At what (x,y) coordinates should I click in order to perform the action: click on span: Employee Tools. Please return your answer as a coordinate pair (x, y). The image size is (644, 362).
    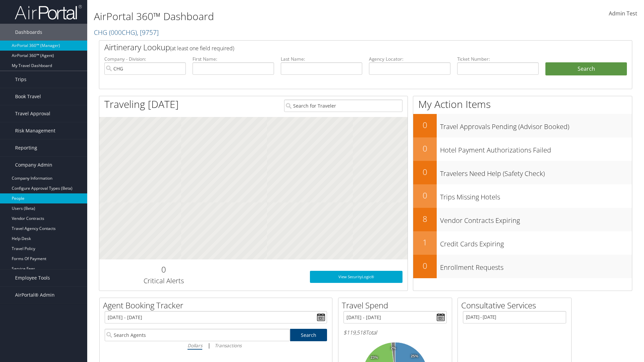
    Looking at the image, I should click on (33, 278).